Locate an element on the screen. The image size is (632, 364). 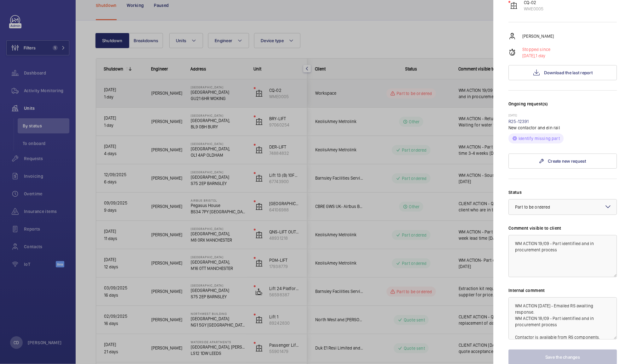
a: R25-12391 is located at coordinates (518, 121).